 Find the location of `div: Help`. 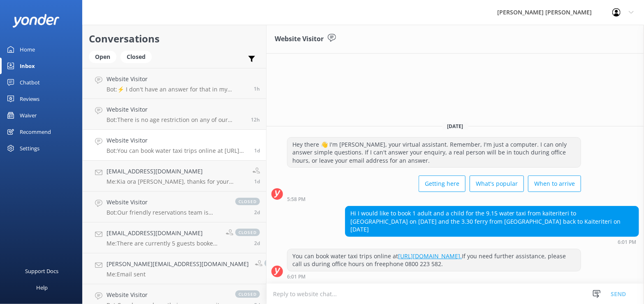

div: Help is located at coordinates (42, 287).